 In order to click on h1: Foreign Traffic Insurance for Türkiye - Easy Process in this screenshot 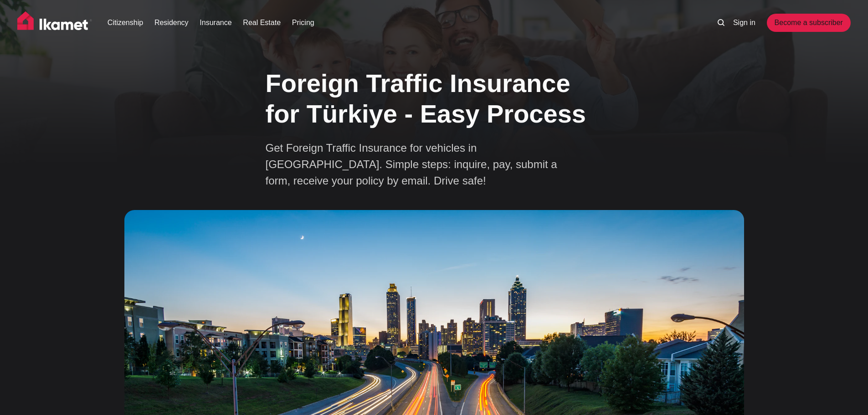, I will do `click(434, 98)`.